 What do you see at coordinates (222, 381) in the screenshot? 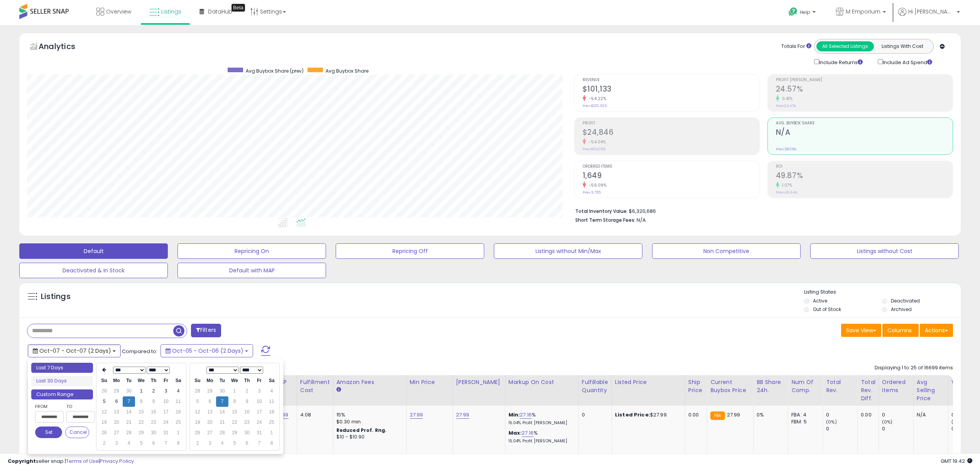
I see `th: Tu` at bounding box center [222, 381].